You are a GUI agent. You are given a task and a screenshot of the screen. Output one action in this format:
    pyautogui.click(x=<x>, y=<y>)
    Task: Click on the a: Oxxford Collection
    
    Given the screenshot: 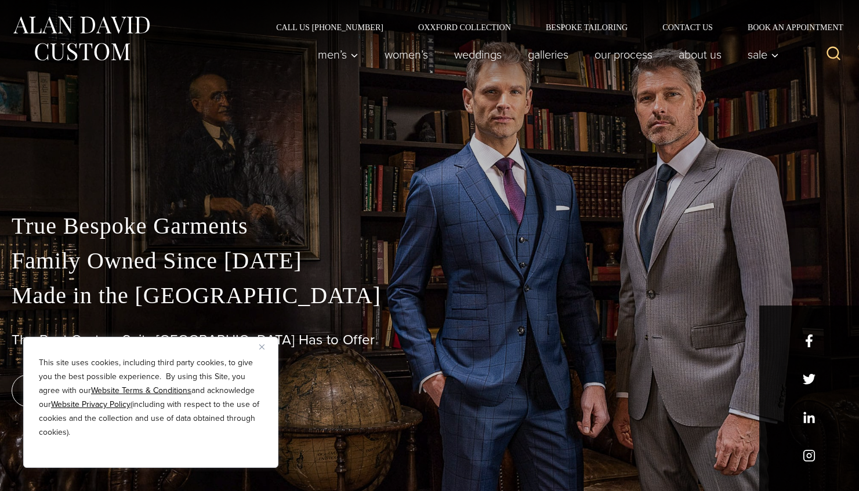 What is the action you would take?
    pyautogui.click(x=465, y=27)
    